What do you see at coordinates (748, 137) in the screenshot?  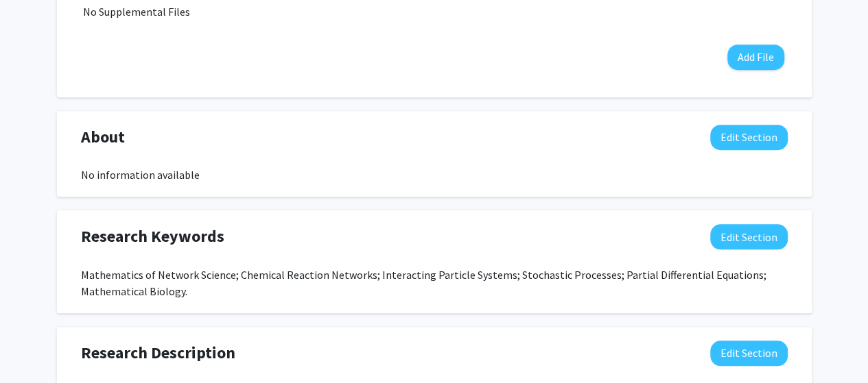 I see `button: Edit About` at bounding box center [748, 137].